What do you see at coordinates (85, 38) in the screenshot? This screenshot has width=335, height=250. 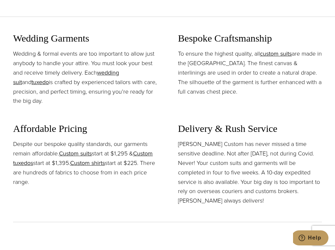 I see `h3: Wedding Garments` at bounding box center [85, 38].